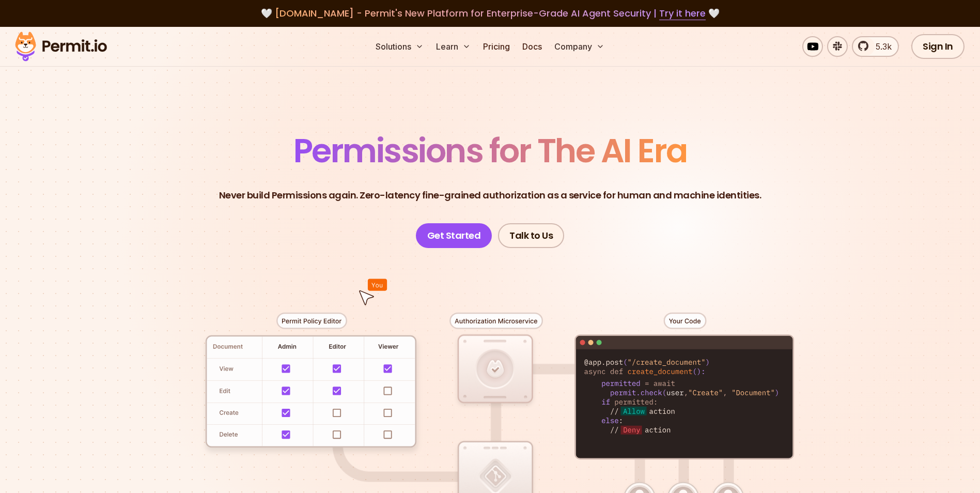 Image resolution: width=980 pixels, height=493 pixels. Describe the element at coordinates (937, 47) in the screenshot. I see `a: Sign In` at that location.